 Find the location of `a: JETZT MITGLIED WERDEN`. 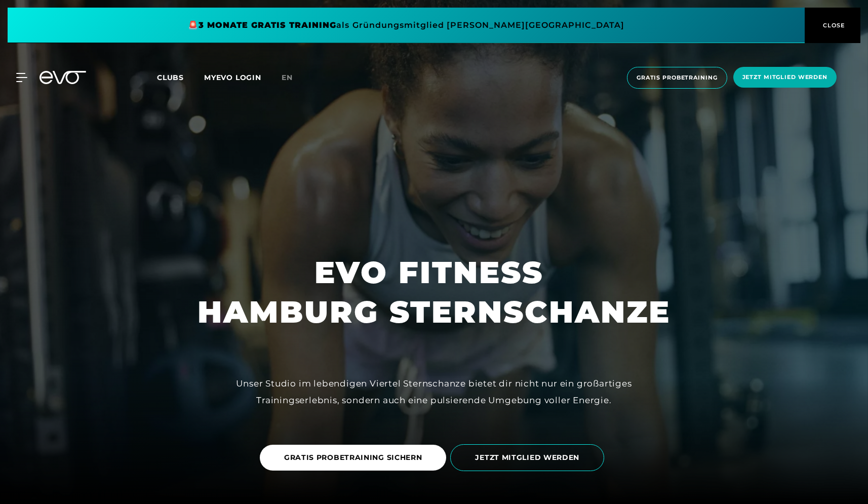

a: JETZT MITGLIED WERDEN is located at coordinates (529, 457).